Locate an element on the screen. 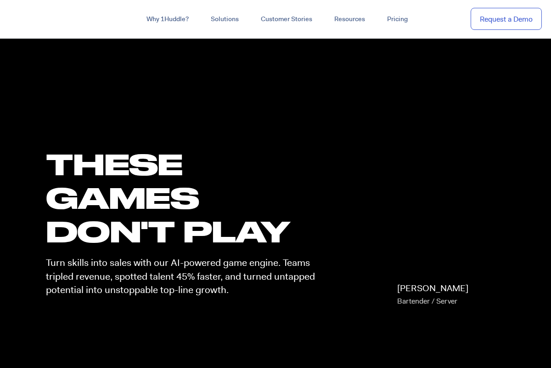 Image resolution: width=551 pixels, height=368 pixels. a: Request a Demo is located at coordinates (506, 19).